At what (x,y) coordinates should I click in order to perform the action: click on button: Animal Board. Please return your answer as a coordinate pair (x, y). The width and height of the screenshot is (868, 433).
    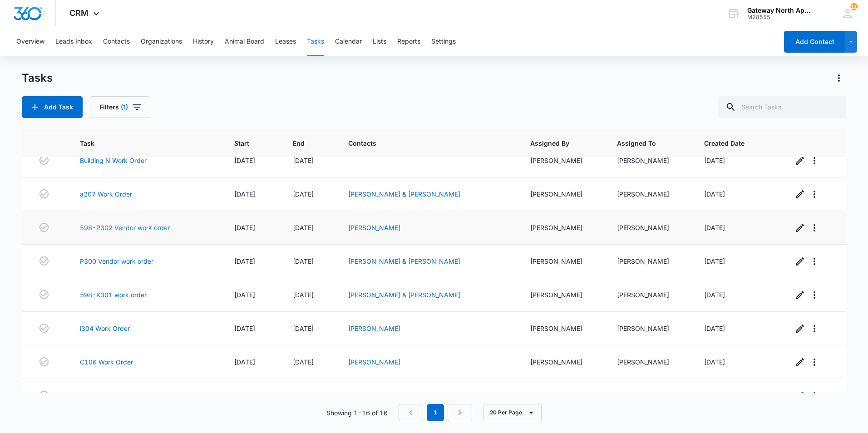
    Looking at the image, I should click on (244, 42).